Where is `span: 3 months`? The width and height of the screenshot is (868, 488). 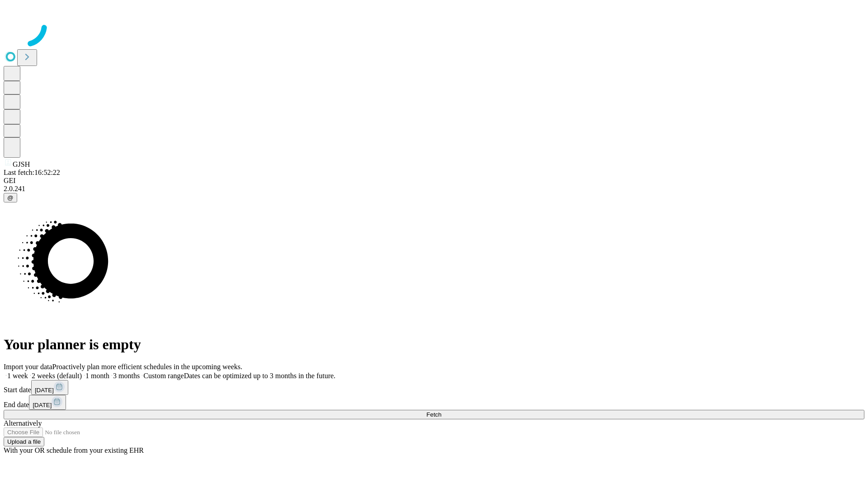
span: 3 months is located at coordinates (126, 376).